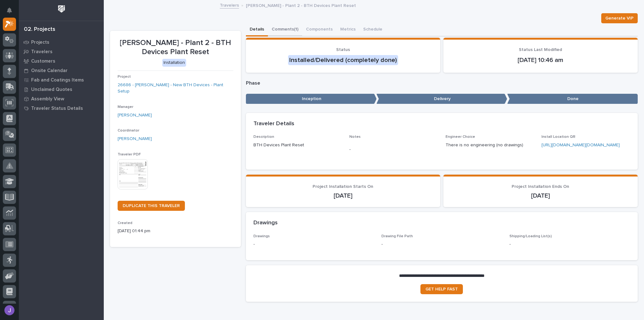 This screenshot has height=320, width=644. What do you see at coordinates (151, 206) in the screenshot?
I see `a: DUPLICATE THIS TRAVELER` at bounding box center [151, 206].